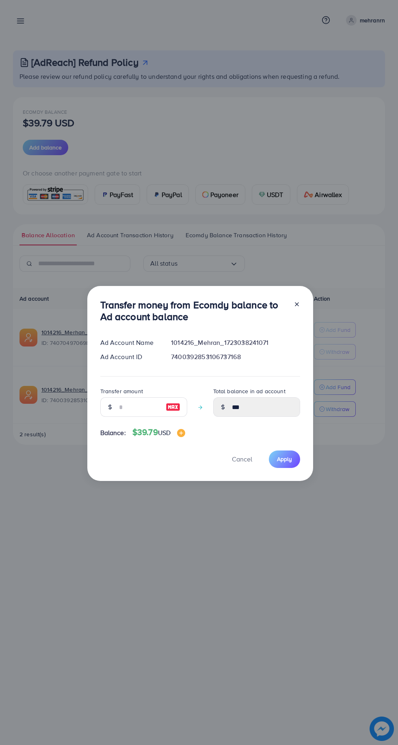  I want to click on label: Total balance in ad account, so click(249, 391).